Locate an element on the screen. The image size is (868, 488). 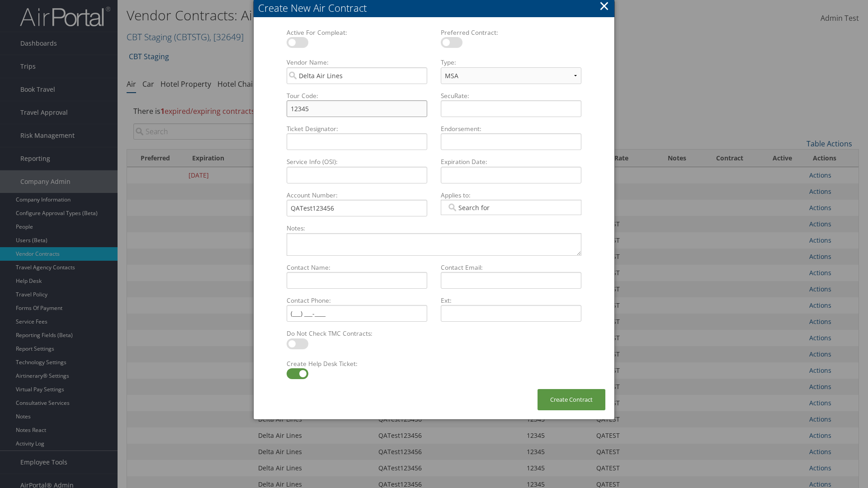
input: Service Info (OSI): is located at coordinates (357, 175).